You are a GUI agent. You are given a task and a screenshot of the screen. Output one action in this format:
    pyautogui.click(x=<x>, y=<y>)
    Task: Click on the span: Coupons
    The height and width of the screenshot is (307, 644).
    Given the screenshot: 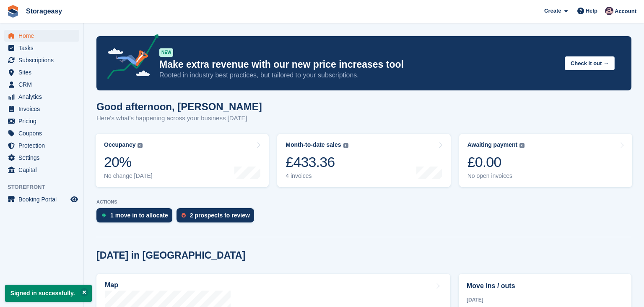 What is the action you would take?
    pyautogui.click(x=44, y=133)
    